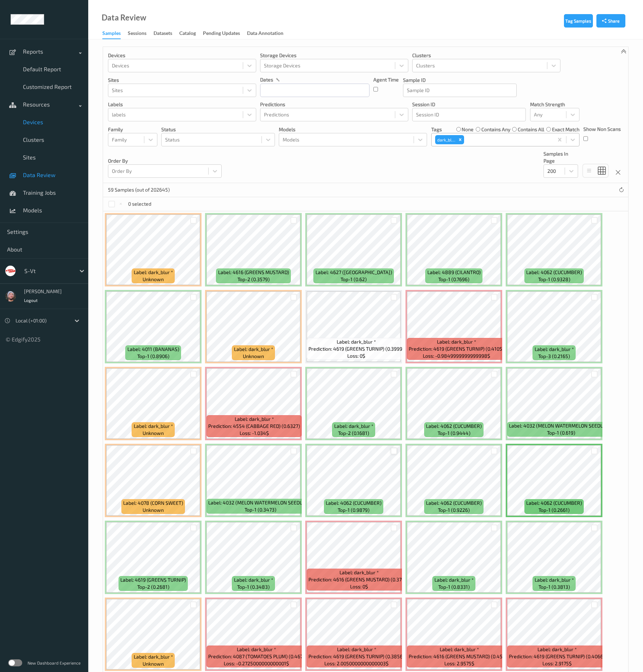 The image size is (643, 672). I want to click on span: top-3 (0.2165), so click(554, 356).